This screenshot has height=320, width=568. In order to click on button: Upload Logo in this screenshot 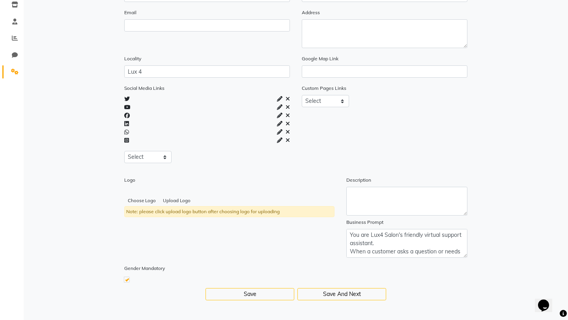, I will do `click(177, 201)`.